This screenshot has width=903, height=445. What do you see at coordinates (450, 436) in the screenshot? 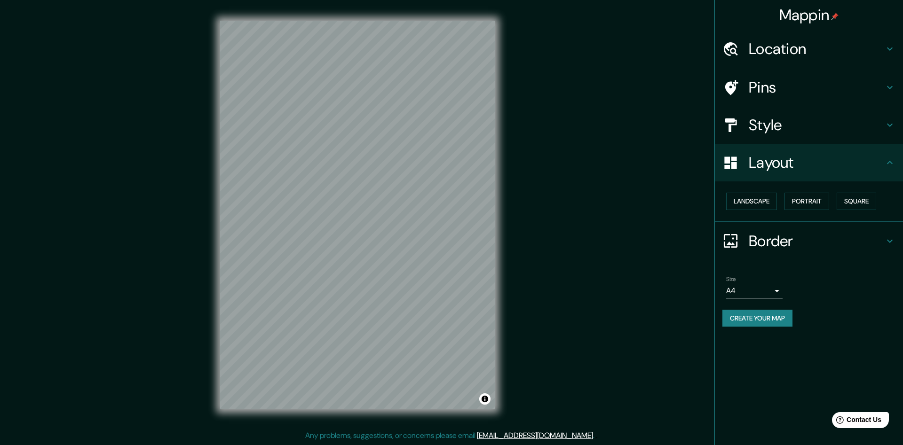
I see `p: Any problems, suggestions, or concerns please email .` at bounding box center [450, 436].